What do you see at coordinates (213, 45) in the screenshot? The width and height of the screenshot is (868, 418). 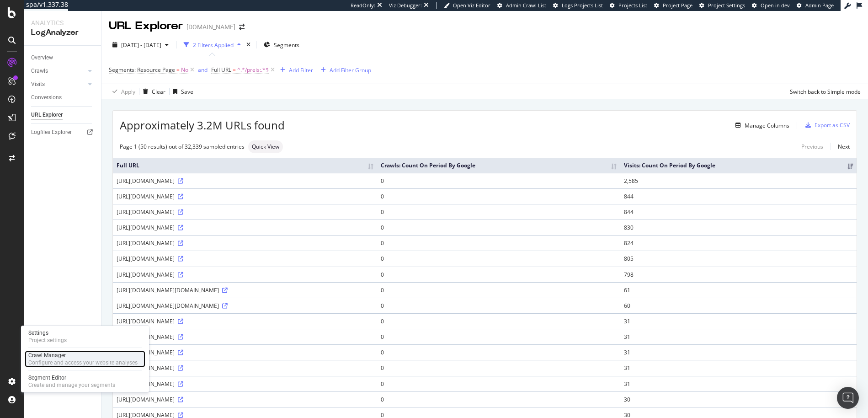 I see `div: 2 Filters Applied` at bounding box center [213, 45].